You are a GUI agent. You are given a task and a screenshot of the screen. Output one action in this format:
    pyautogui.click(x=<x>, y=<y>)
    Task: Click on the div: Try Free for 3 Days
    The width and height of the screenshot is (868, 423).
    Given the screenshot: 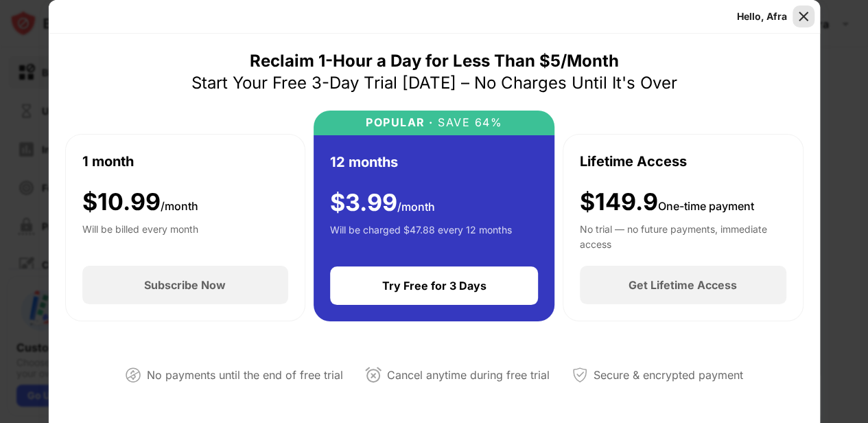 What is the action you would take?
    pyautogui.click(x=434, y=286)
    